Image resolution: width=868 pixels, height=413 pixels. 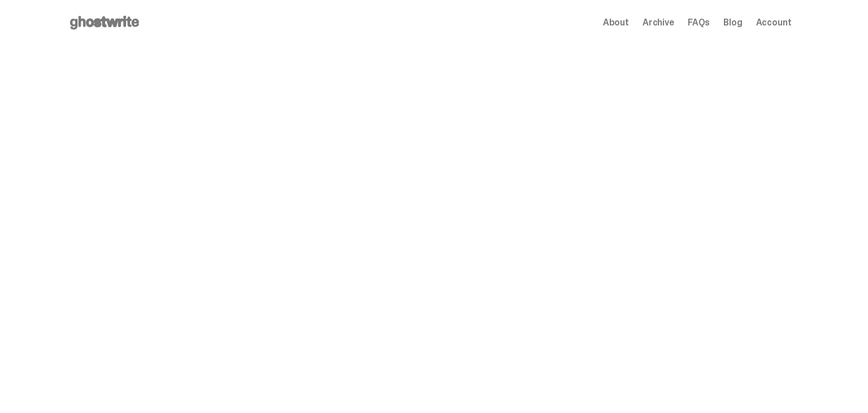 I want to click on a: Account, so click(x=773, y=23).